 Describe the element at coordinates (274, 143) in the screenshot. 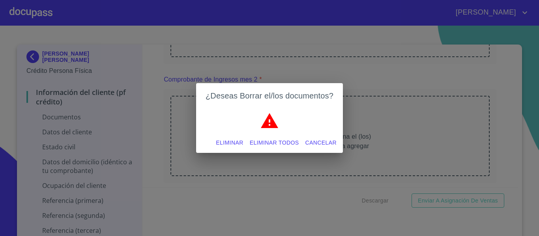

I see `button: Eliminar todos` at that location.